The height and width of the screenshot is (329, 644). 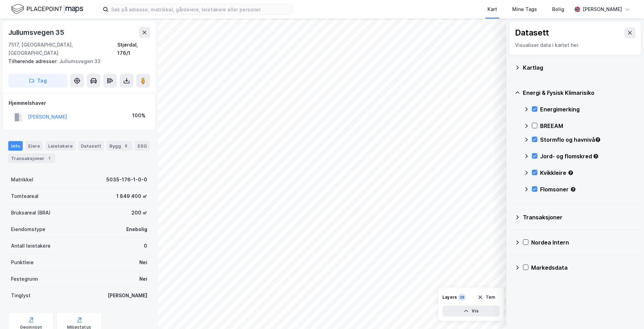 What do you see at coordinates (127, 180) in the screenshot?
I see `div: 5035-176-1-0-0` at bounding box center [127, 180].